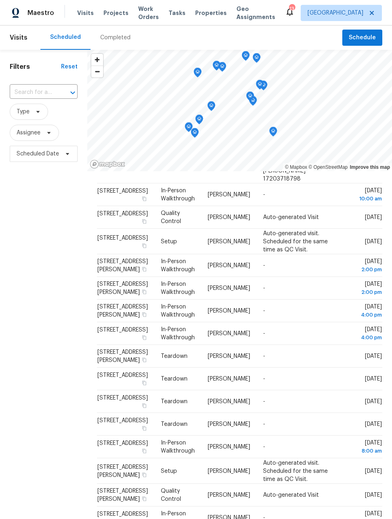 This screenshot has height=519, width=392. I want to click on a: Mapbox, so click(296, 167).